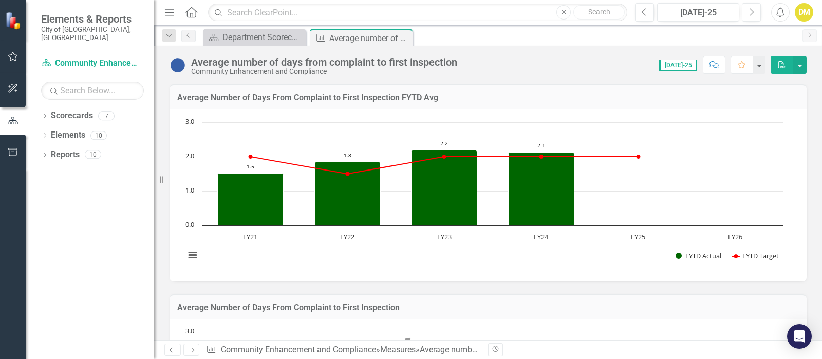 The image size is (822, 359). What do you see at coordinates (262, 37) in the screenshot?
I see `div: Department Scorecard` at bounding box center [262, 37].